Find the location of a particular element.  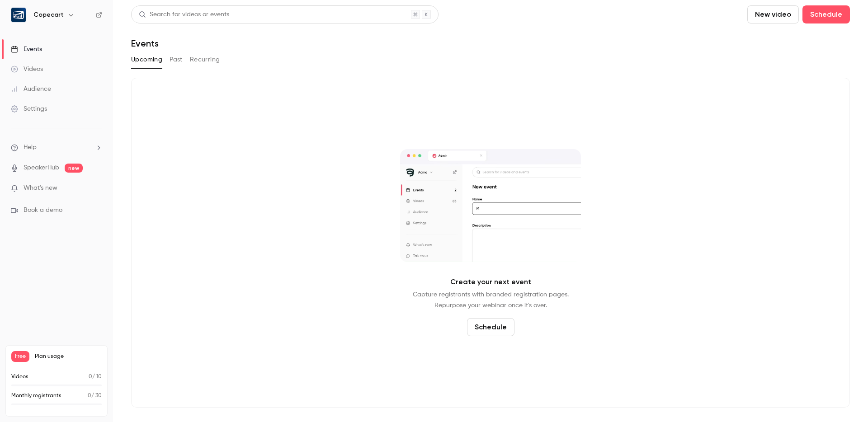

span: new is located at coordinates (74, 168).